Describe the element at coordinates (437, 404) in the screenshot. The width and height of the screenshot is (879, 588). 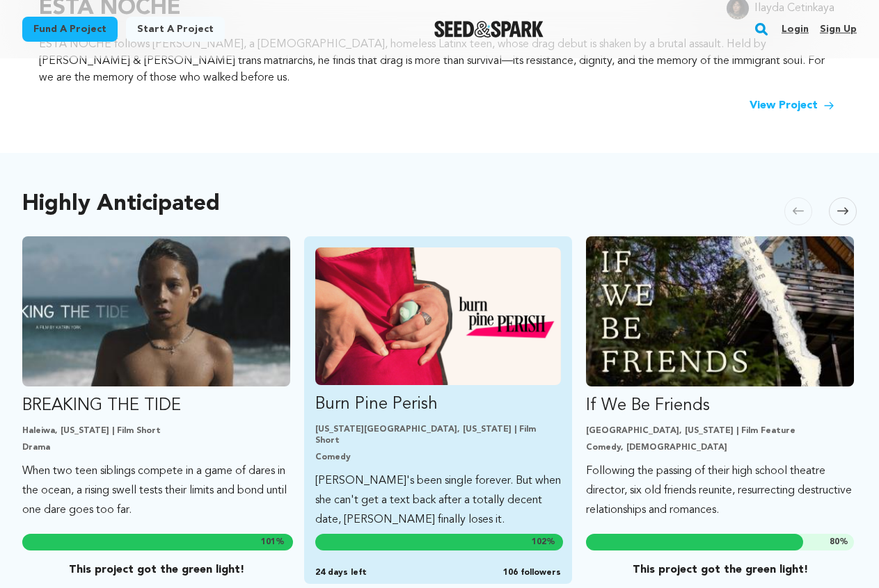
I see `p: Burn Pine Perish` at that location.